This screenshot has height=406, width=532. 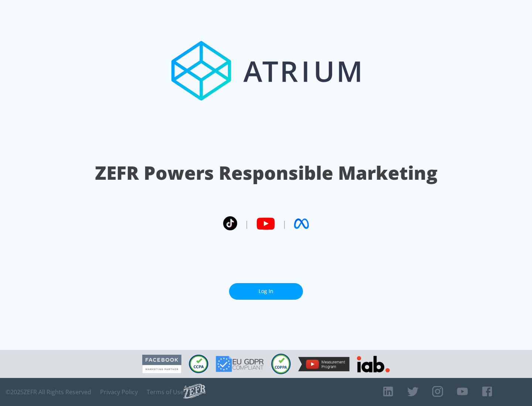 I want to click on a: Privacy Policy, so click(x=119, y=392).